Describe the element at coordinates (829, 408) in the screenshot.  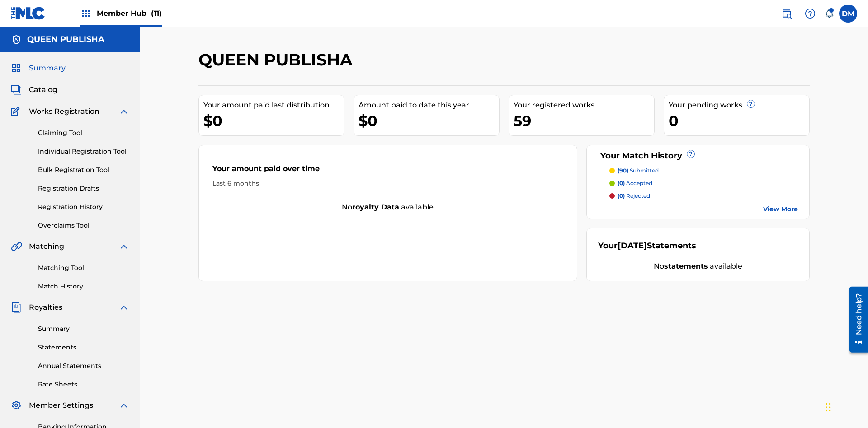
I see `div: Drag` at that location.